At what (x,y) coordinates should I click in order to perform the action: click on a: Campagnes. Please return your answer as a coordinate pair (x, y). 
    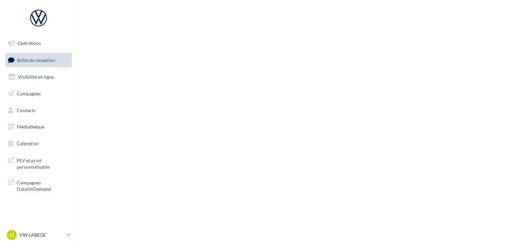
    Looking at the image, I should click on (39, 94).